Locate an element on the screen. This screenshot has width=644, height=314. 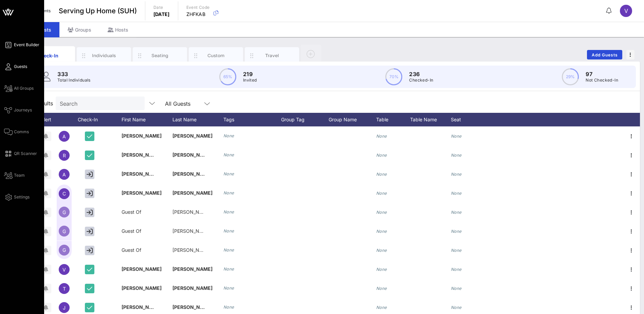
p: Not Checked-In is located at coordinates (602, 80).